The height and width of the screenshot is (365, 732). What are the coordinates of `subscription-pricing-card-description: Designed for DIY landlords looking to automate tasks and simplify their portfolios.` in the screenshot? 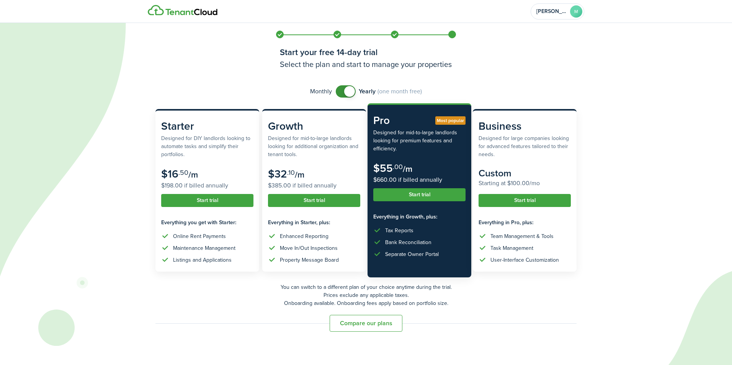 It's located at (207, 146).